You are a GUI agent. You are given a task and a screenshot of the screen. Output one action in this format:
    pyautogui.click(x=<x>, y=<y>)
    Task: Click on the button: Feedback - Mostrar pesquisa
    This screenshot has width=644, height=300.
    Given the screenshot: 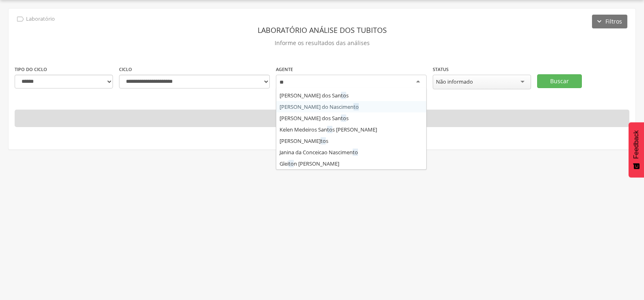 What is the action you would take?
    pyautogui.click(x=636, y=150)
    